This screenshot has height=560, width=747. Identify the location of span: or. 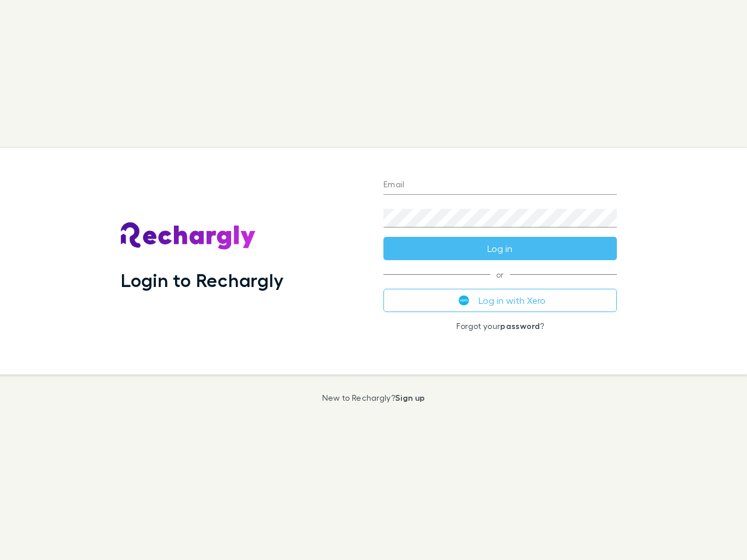
(500, 274).